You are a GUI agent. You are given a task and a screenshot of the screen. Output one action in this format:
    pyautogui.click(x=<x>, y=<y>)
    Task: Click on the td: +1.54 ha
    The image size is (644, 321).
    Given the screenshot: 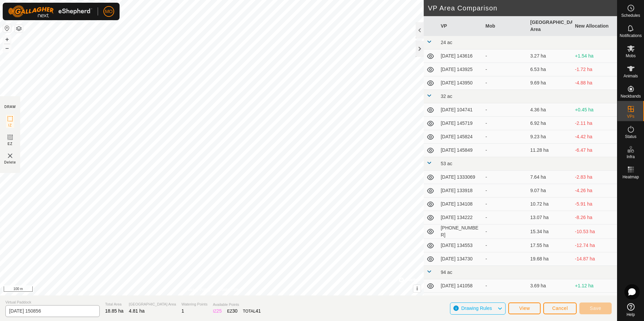 What is the action you would take?
    pyautogui.click(x=594, y=56)
    